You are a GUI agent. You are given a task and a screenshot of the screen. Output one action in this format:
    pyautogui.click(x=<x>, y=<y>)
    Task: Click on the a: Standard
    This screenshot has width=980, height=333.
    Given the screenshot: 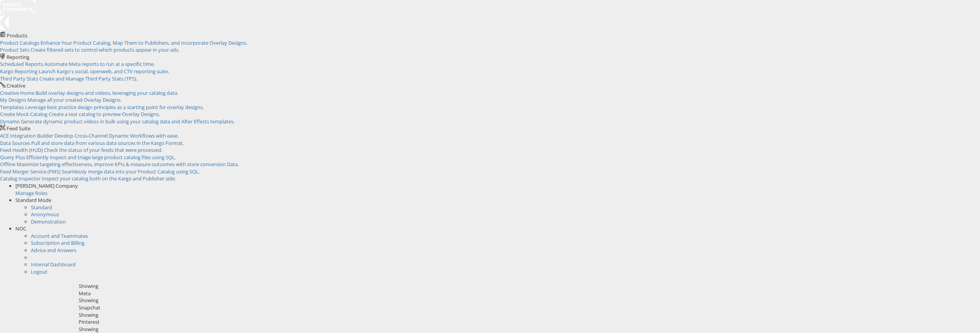 What is the action you would take?
    pyautogui.click(x=41, y=208)
    